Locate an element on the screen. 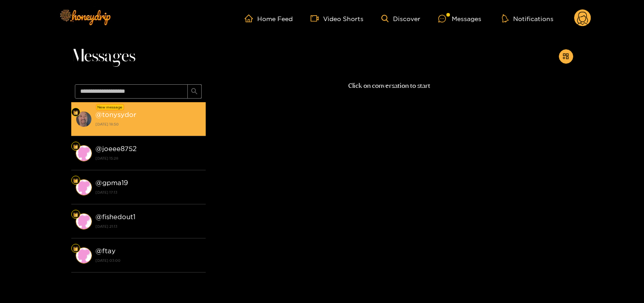 This screenshot has width=644, height=303. strong: @ ftay is located at coordinates (105, 250).